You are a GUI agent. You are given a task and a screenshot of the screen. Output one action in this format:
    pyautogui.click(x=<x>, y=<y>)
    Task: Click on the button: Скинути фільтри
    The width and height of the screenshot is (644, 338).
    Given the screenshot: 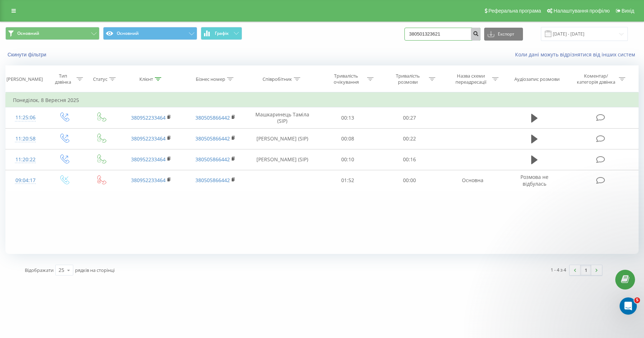 What is the action you would take?
    pyautogui.click(x=28, y=54)
    